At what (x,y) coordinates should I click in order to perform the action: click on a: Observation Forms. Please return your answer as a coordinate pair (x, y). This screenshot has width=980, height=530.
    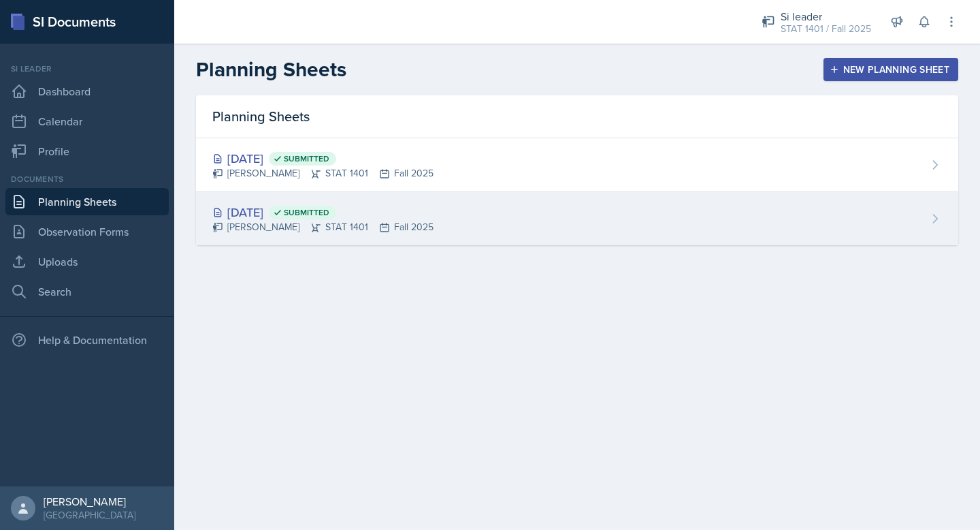
    Looking at the image, I should click on (87, 231).